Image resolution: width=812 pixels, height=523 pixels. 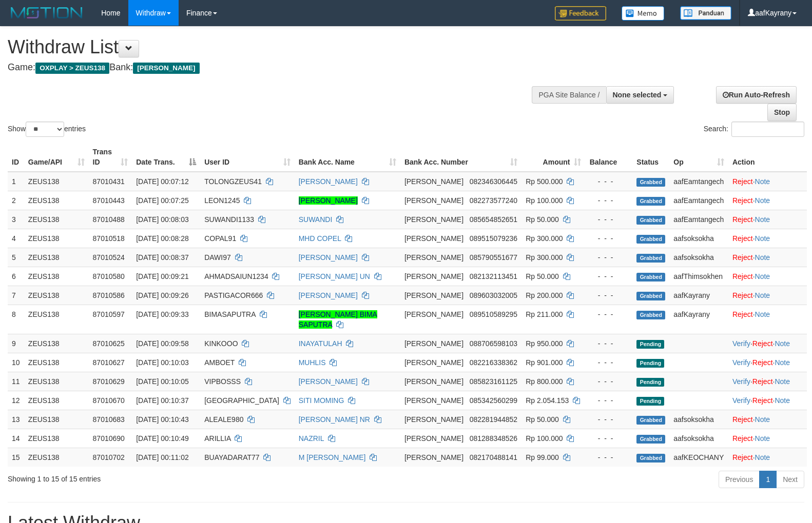 I want to click on span: Copy 088706598103 to clipboard, so click(x=493, y=344).